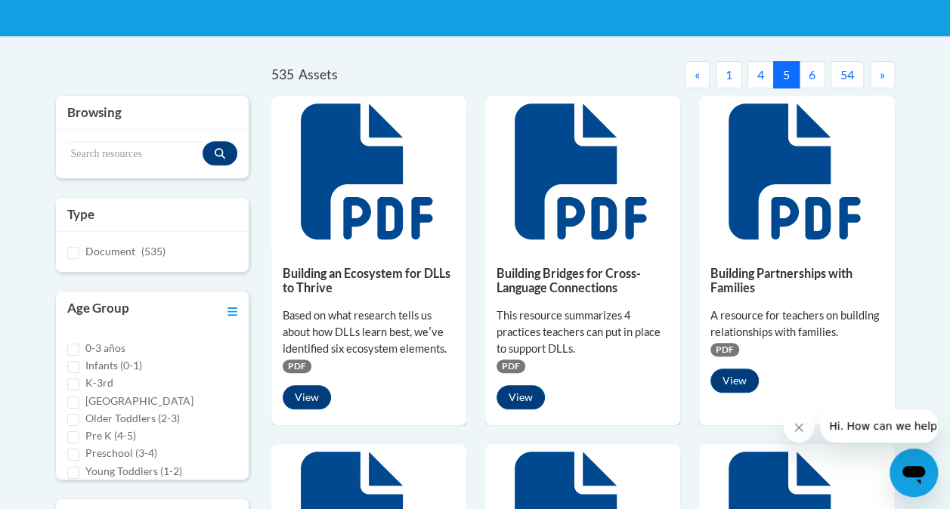  I want to click on label: Young Toddlers (1-2), so click(134, 472).